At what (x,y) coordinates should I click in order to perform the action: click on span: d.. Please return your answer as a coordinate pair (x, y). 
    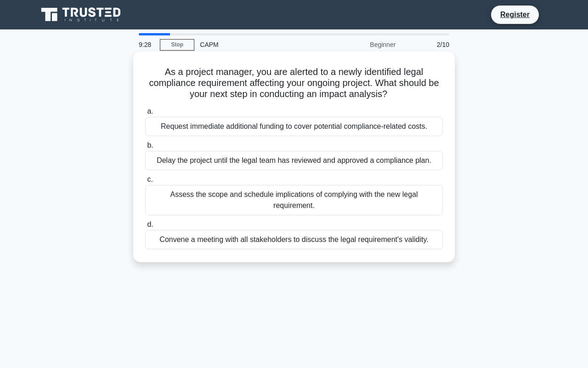
    Looking at the image, I should click on (150, 224).